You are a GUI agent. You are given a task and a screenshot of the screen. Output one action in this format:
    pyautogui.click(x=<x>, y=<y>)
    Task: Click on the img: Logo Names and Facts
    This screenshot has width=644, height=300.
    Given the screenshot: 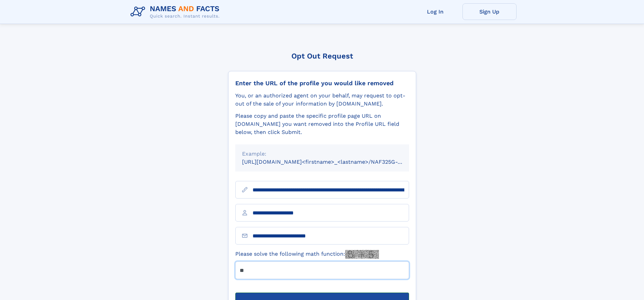 What is the action you would take?
    pyautogui.click(x=176, y=12)
    